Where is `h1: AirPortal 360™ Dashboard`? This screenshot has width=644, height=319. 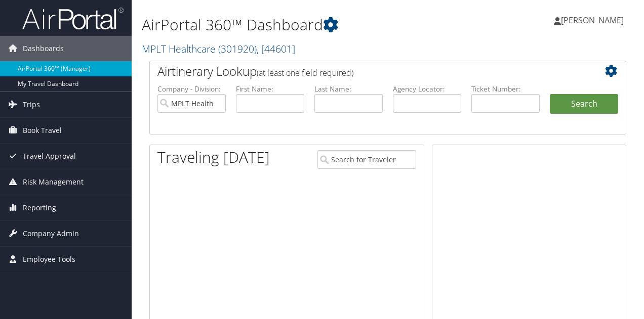
h1: AirPortal 360™ Dashboard is located at coordinates (306, 24).